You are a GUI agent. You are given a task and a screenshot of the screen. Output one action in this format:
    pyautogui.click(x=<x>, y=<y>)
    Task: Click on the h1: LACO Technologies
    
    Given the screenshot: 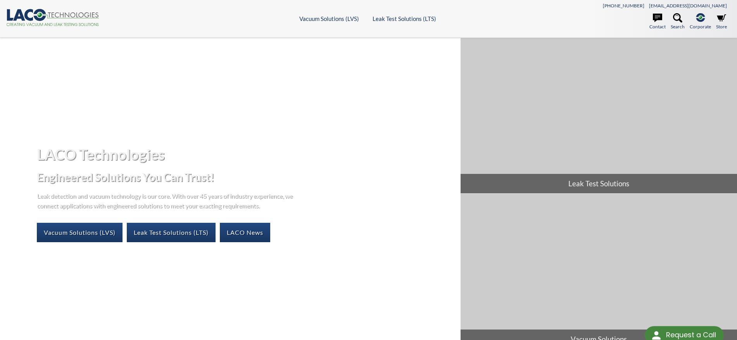 What is the action you would take?
    pyautogui.click(x=246, y=154)
    